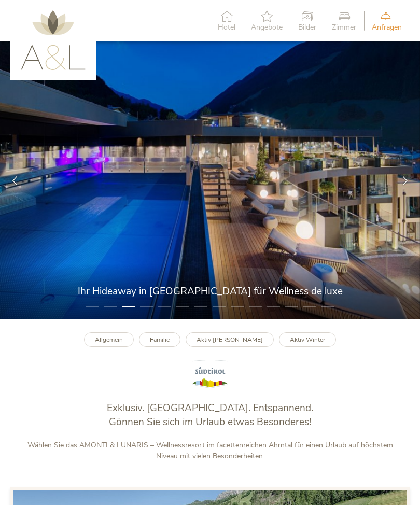  I want to click on a: AMONTI & LUNARIS Wellnessresort, so click(53, 40).